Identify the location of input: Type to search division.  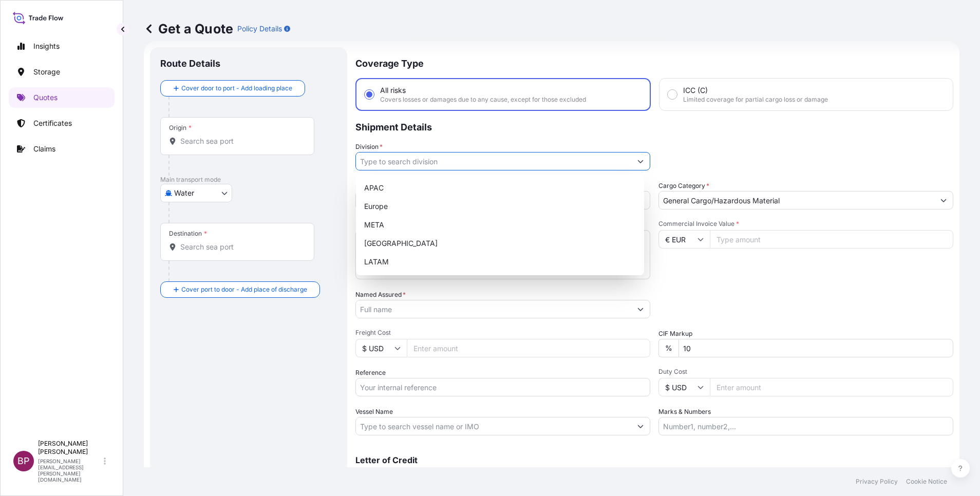
(494, 161).